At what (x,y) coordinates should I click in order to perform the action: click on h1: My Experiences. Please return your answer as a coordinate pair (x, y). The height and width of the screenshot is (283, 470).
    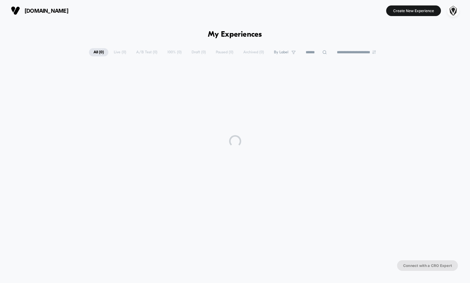
    Looking at the image, I should click on (235, 35).